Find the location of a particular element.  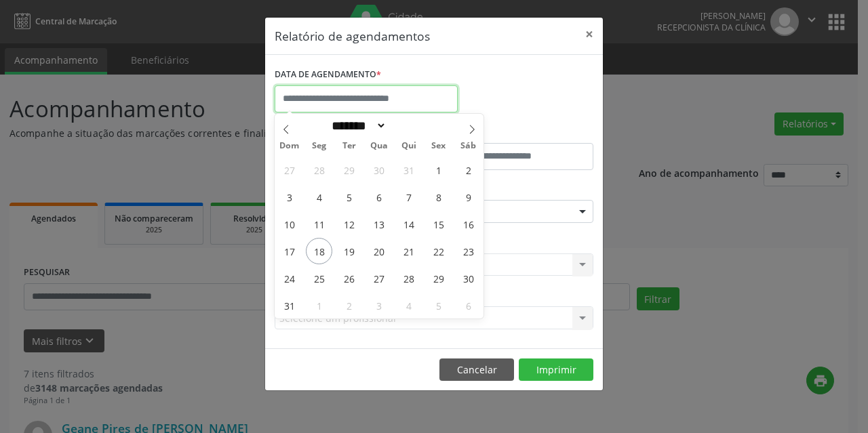

span: Sáb is located at coordinates (469, 146).